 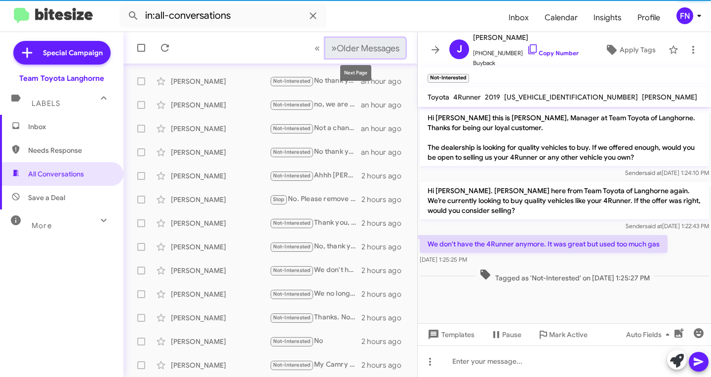 What do you see at coordinates (648, 18) in the screenshot?
I see `a: Profile` at bounding box center [648, 18].